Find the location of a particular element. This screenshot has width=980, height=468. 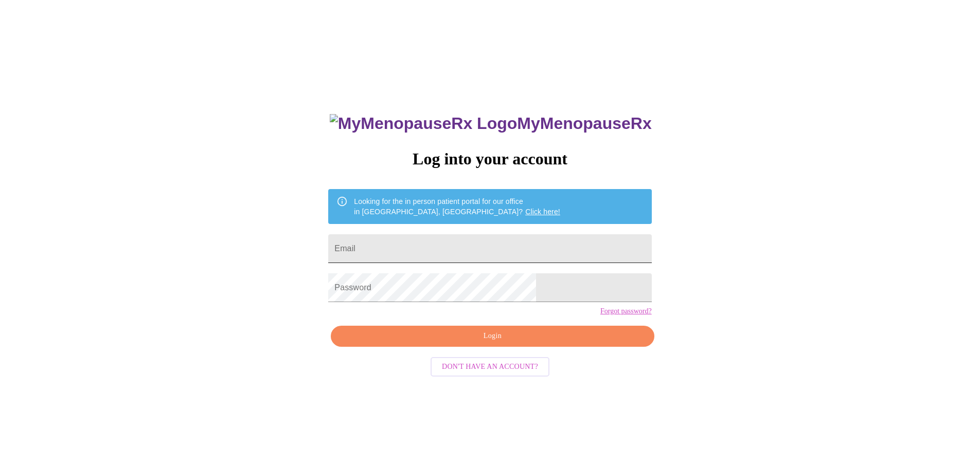

span: Don't have an account? is located at coordinates (489, 367).